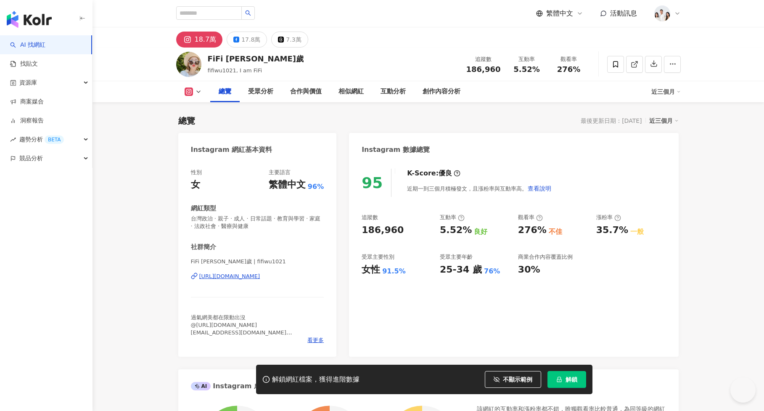 This screenshot has height=411, width=764. I want to click on div: 76%, so click(492, 271).